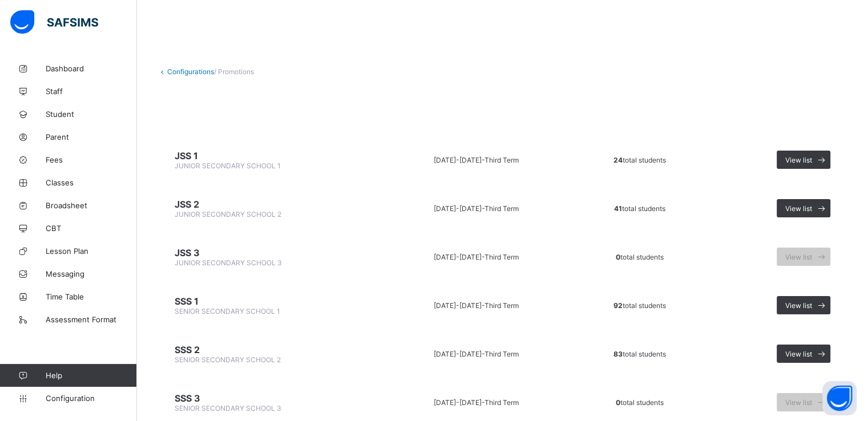 The image size is (868, 421). What do you see at coordinates (228, 263) in the screenshot?
I see `span: JUNIOR SECONDARY SCHOOL 3` at bounding box center [228, 263].